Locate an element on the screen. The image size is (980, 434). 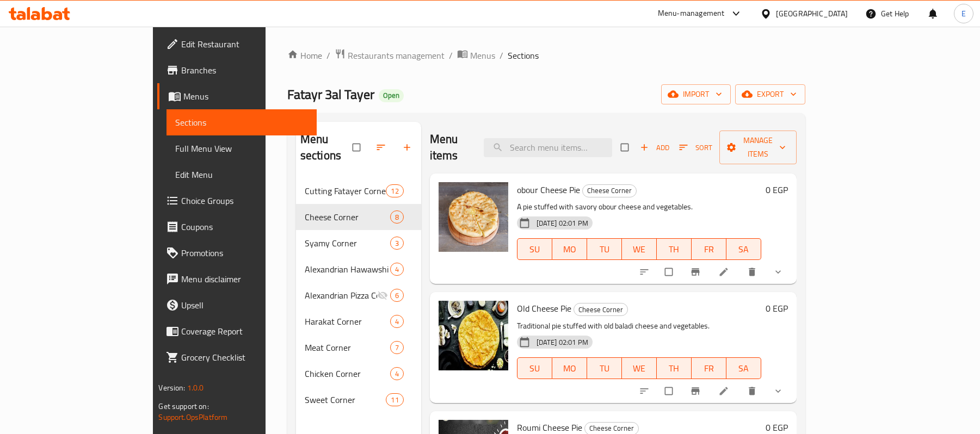
button: sort-choices is located at coordinates (646, 392).